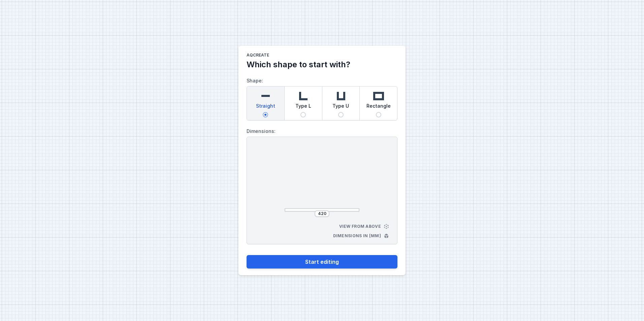 The height and width of the screenshot is (321, 644). Describe the element at coordinates (266, 96) in the screenshot. I see `img: straight.svg` at that location.